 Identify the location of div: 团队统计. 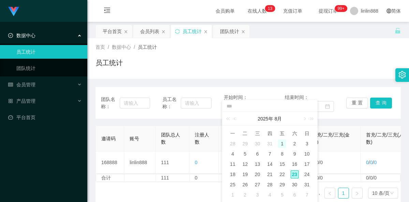
(230, 31).